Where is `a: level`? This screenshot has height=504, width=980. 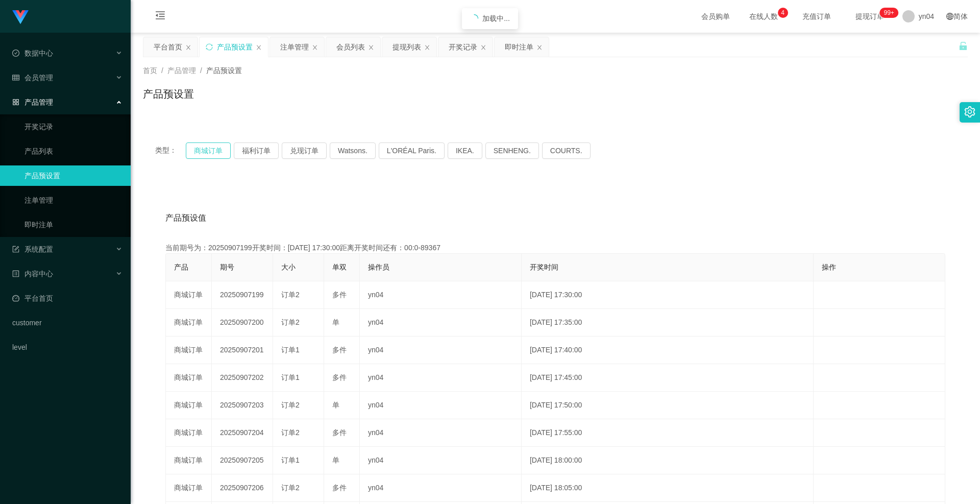 a: level is located at coordinates (67, 348).